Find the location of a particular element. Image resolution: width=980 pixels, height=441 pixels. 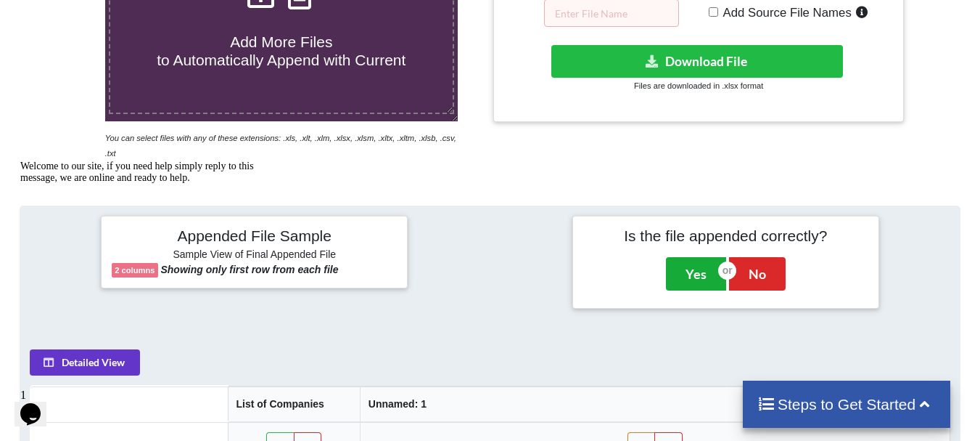

span: Welcome to our site, if you need help simply reply to this message, we are online and ready to help. is located at coordinates (123, 16).